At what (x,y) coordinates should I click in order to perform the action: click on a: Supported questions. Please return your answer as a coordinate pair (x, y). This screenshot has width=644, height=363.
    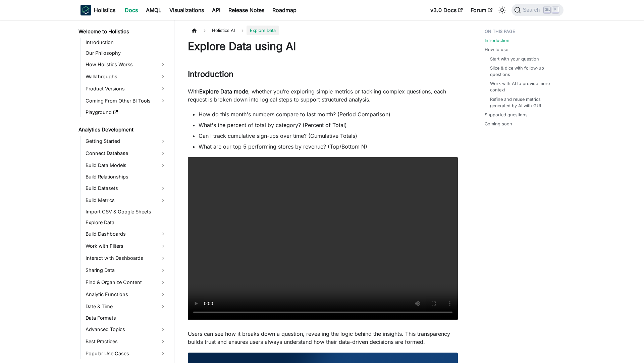
    Looking at the image, I should click on (507, 114).